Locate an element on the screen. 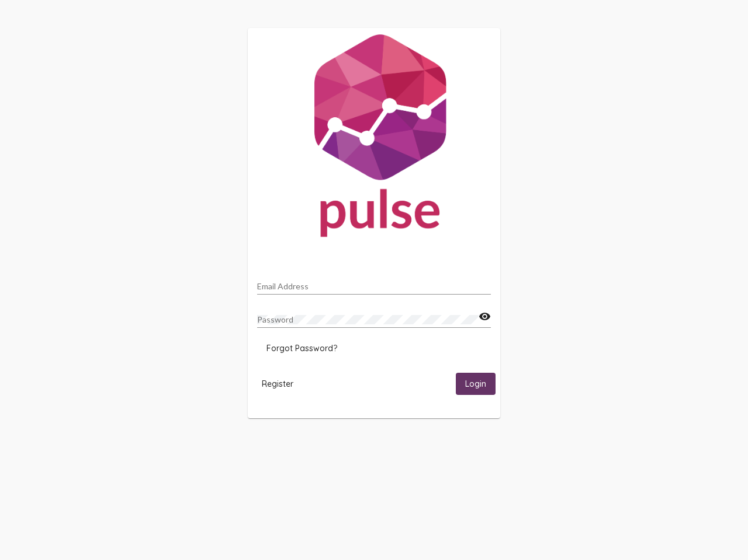 Image resolution: width=748 pixels, height=560 pixels. button: Forgot Password? is located at coordinates (301, 349).